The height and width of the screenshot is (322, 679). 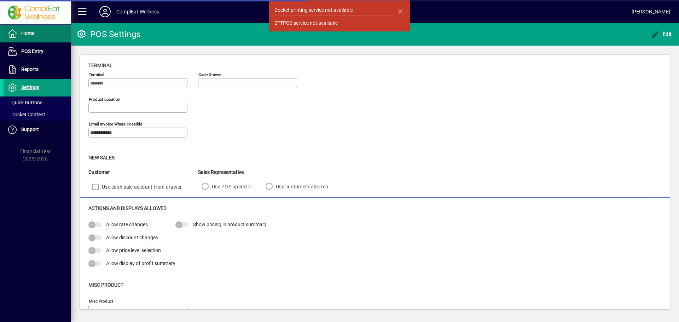 What do you see at coordinates (115, 124) in the screenshot?
I see `mat-label: Email Invoice where possible` at bounding box center [115, 124].